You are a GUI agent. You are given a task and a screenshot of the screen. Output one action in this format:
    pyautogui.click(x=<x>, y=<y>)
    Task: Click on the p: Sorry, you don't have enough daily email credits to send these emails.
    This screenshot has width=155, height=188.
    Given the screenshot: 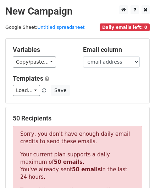 What is the action you would take?
    pyautogui.click(x=77, y=138)
    